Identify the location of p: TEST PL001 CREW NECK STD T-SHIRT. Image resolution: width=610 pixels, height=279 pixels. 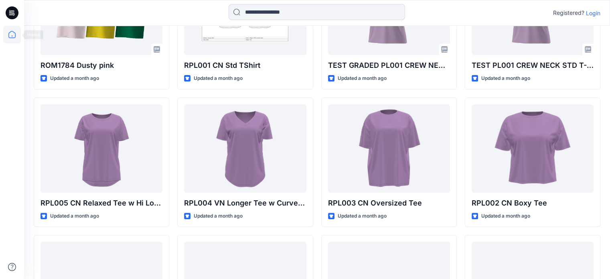
(533, 65).